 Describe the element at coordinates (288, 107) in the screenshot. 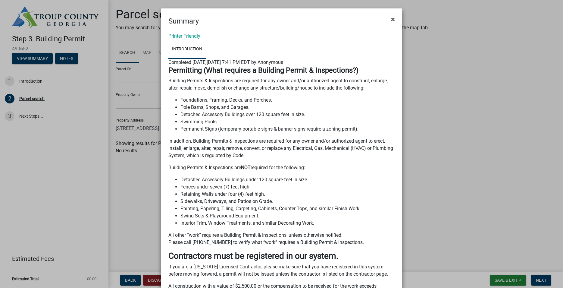

I see `li: Pole Barns, Shops, and Garages.` at that location.